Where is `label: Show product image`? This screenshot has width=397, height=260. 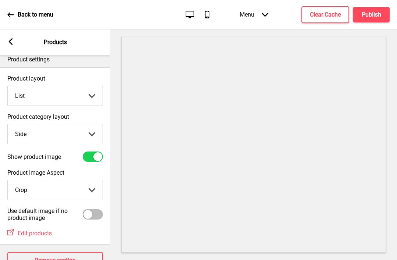 label: Show product image is located at coordinates (34, 157).